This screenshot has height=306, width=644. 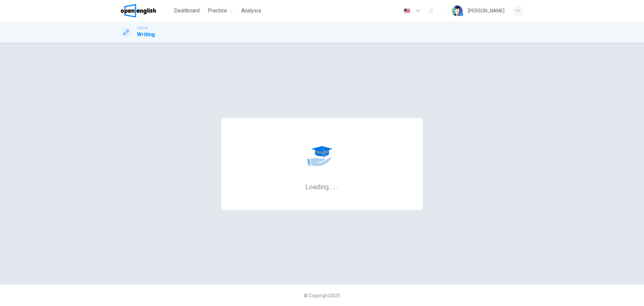 What do you see at coordinates (146, 11) in the screenshot?
I see `a: OpenEnglish logo` at bounding box center [146, 11].